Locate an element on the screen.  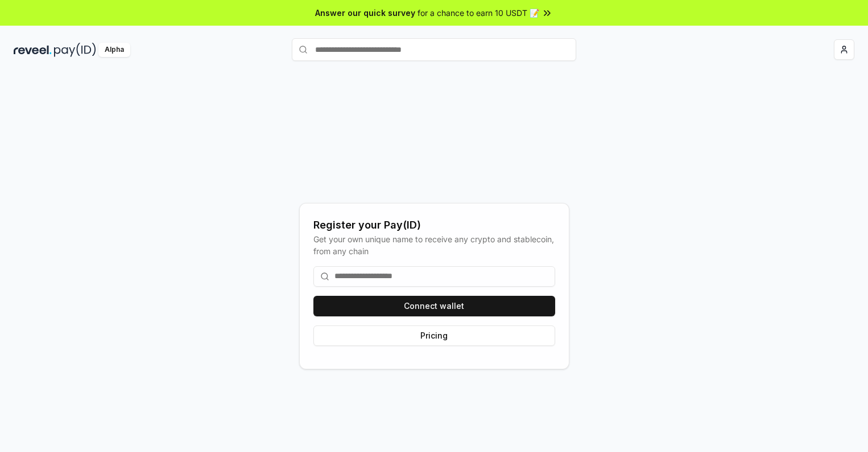
span: for a chance to earn 10 USDT 📝 is located at coordinates (478, 12).